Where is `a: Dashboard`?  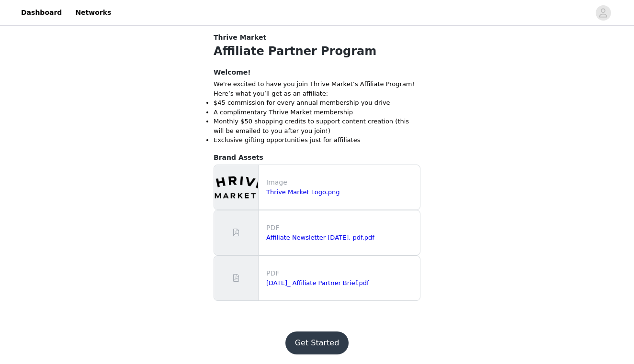
a: Dashboard is located at coordinates (41, 12).